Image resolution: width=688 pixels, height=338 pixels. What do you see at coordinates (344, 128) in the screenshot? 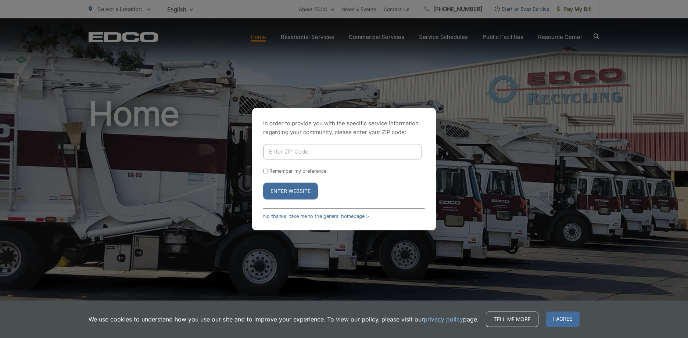
I see `p: In order to provide you with the specific service information regarding your community, please en...` at bounding box center [344, 128].